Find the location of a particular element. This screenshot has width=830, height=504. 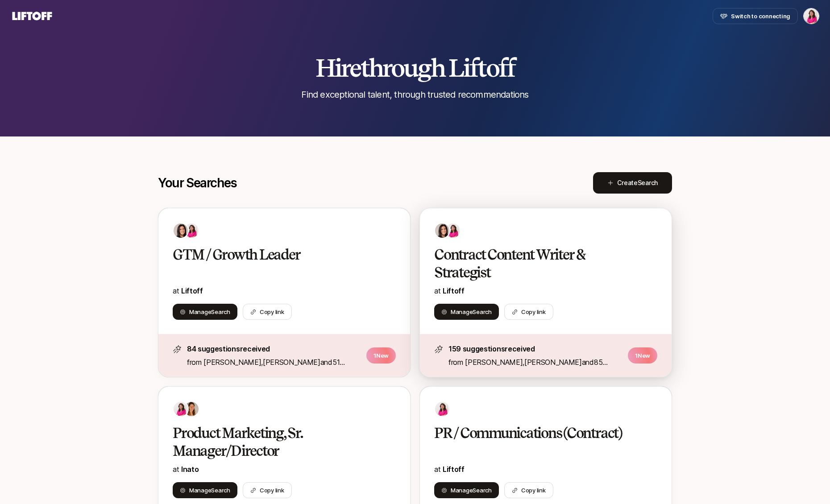

span: Liftoff is located at coordinates (453, 291).